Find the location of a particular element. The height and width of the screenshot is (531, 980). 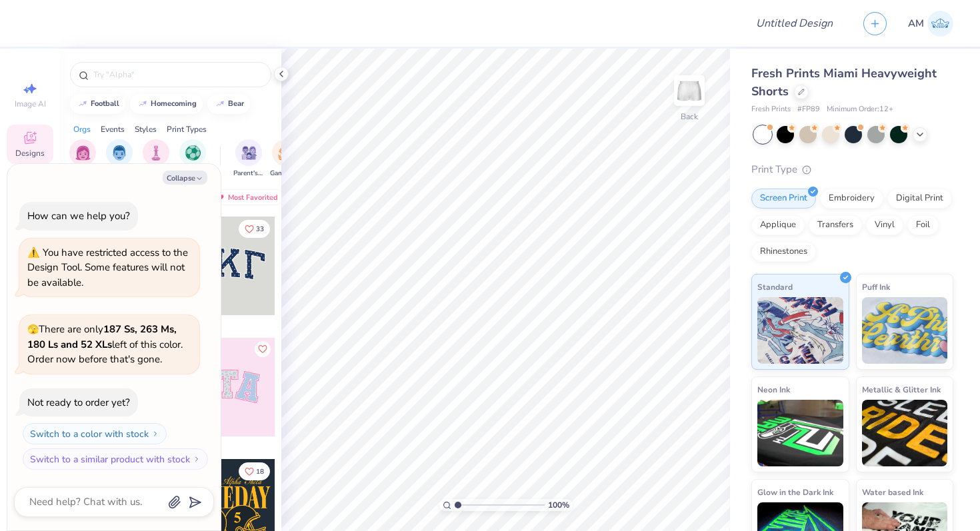

span: 100 % is located at coordinates (558, 505).